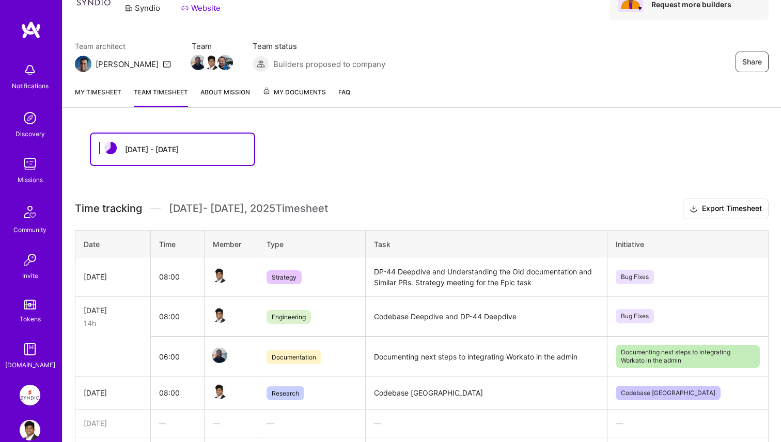  I want to click on span: Team status, so click(319, 46).